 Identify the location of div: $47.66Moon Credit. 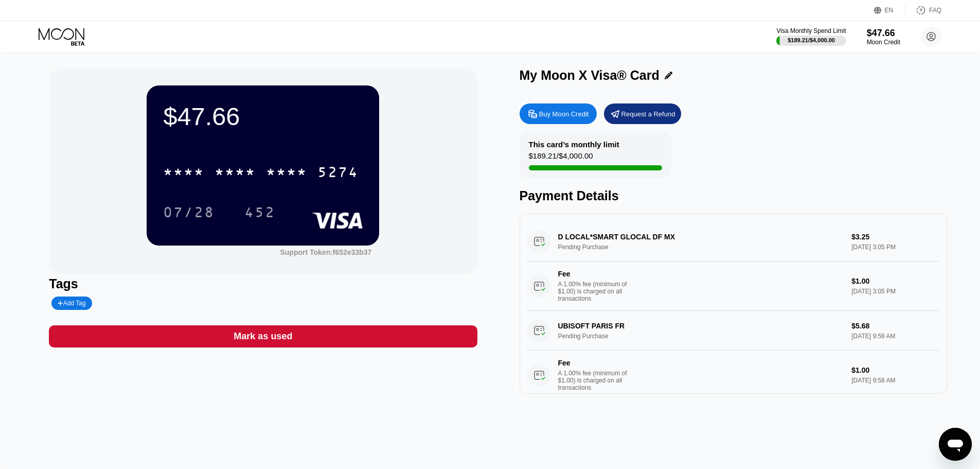
(883, 36).